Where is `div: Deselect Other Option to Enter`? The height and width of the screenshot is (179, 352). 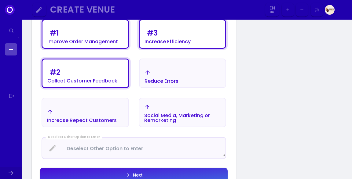
div: Deselect Other Option to Enter is located at coordinates (74, 137).